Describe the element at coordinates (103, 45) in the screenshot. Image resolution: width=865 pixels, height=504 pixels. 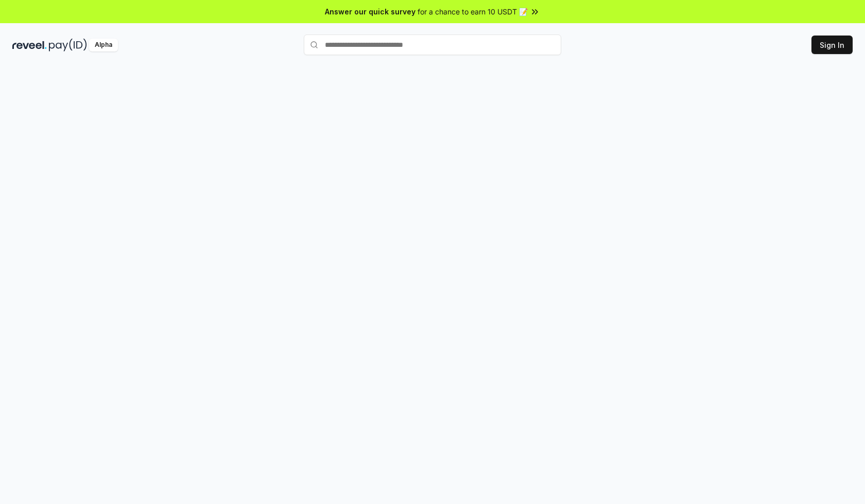
I see `div: Alpha` at that location.